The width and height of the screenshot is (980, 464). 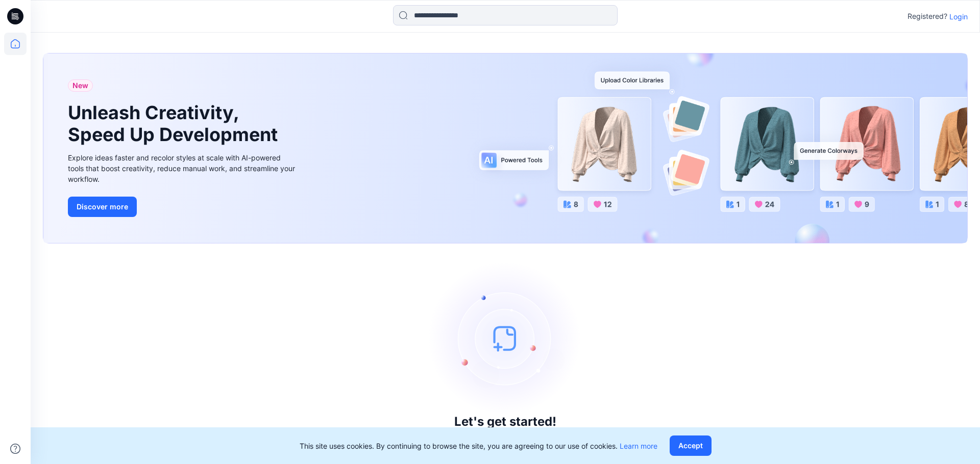 I want to click on h1: Unleash Creativity, Speed Up Development, so click(x=175, y=124).